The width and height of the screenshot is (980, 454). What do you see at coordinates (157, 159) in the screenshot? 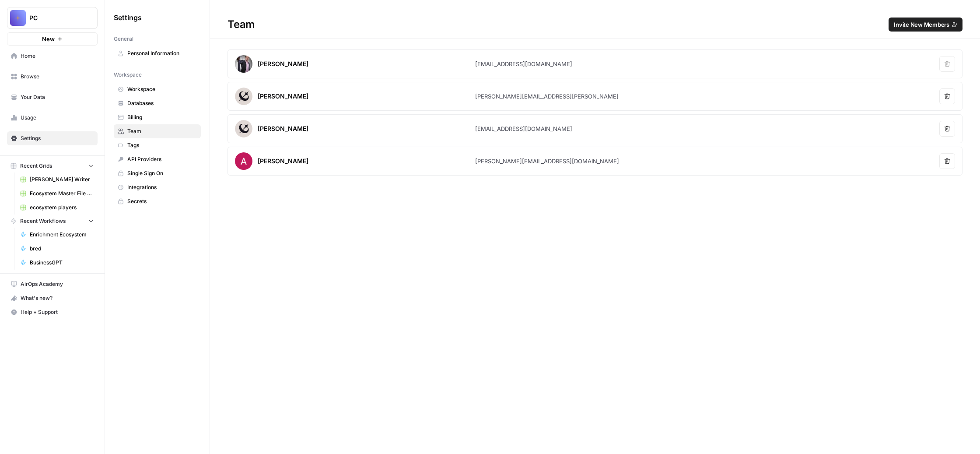
I see `a: API Providers` at bounding box center [157, 159].